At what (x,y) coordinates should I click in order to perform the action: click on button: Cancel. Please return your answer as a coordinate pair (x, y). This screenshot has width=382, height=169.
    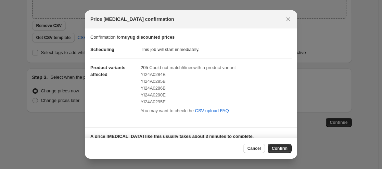
    Looking at the image, I should click on (254, 149).